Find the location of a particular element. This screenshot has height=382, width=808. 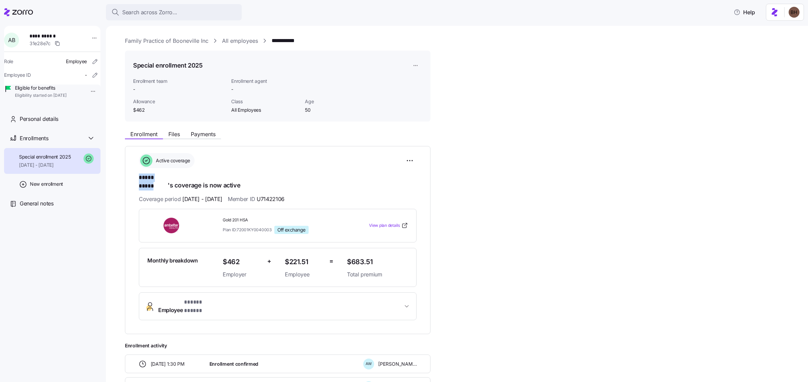

span: Files is located at coordinates (174, 134).